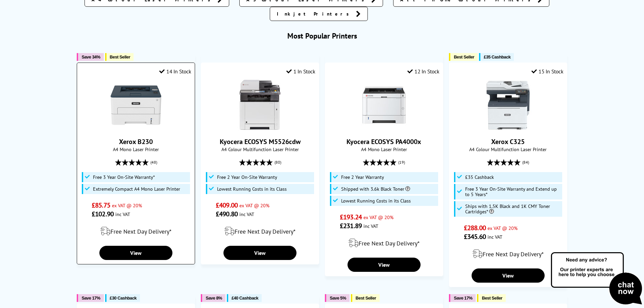  I want to click on span: Ships with 1.5K Black and 1K CMY Toner Cartridges*, so click(513, 209).